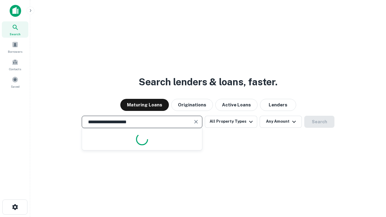 The image size is (386, 217). Describe the element at coordinates (371, 183) in the screenshot. I see `div: Chat Widget` at that location.